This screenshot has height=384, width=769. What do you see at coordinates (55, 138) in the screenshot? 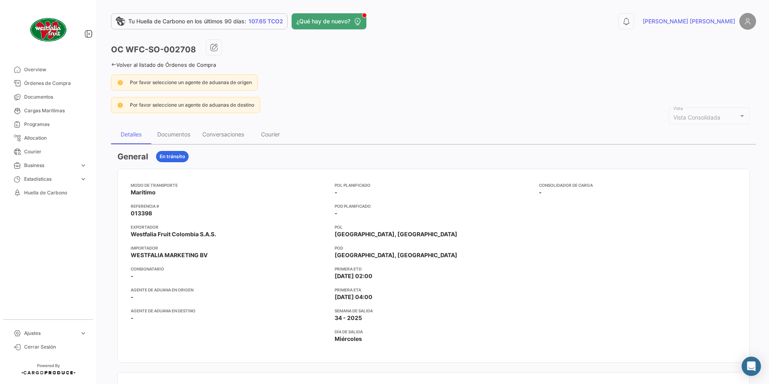
I see `span: Allocation` at bounding box center [55, 138].